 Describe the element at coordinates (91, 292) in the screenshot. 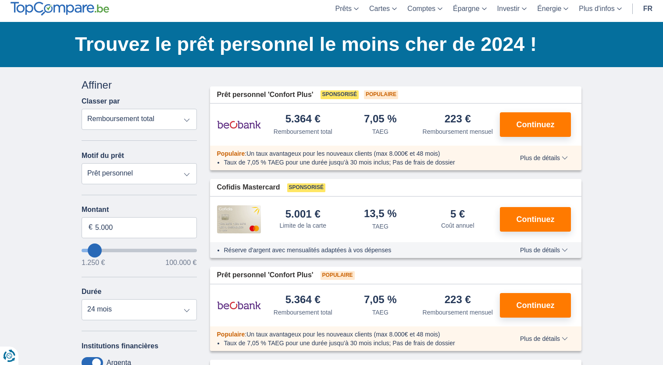

I see `label: Durée` at that location.